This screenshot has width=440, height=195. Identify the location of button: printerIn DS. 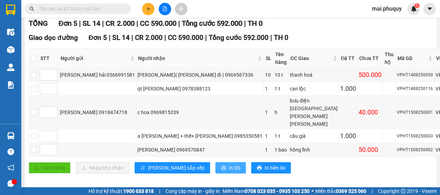
(230, 168).